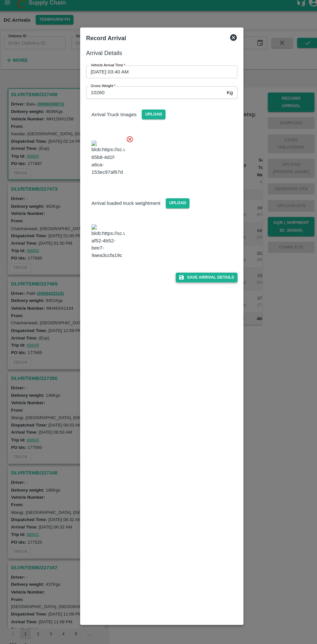 This screenshot has width=317, height=644. What do you see at coordinates (224, 96) in the screenshot?
I see `p: Kg` at bounding box center [224, 96].